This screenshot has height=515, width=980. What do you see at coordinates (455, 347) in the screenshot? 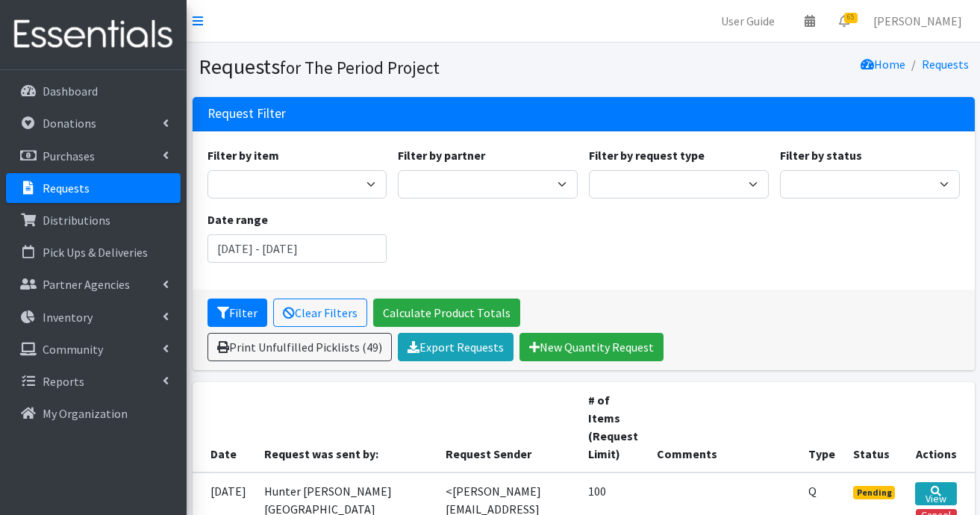
I see `a: Export Requests` at bounding box center [455, 347].